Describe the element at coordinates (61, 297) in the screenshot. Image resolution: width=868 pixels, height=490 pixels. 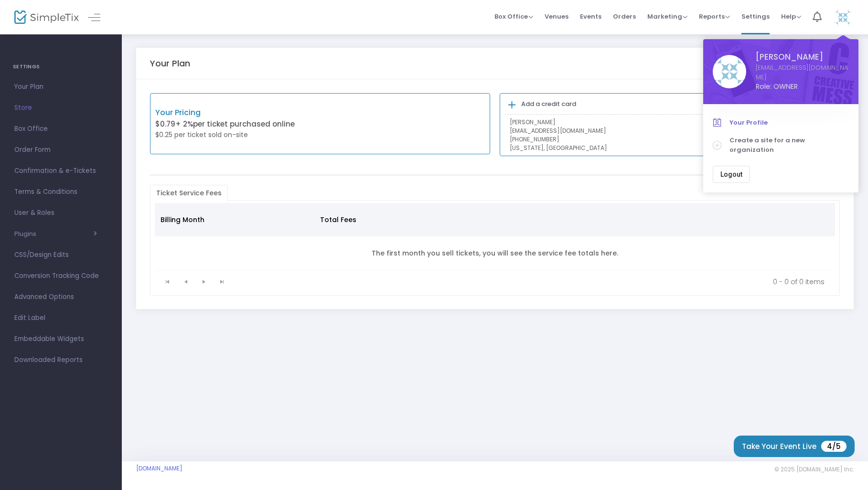
I see `span: Advanced Options` at that location.